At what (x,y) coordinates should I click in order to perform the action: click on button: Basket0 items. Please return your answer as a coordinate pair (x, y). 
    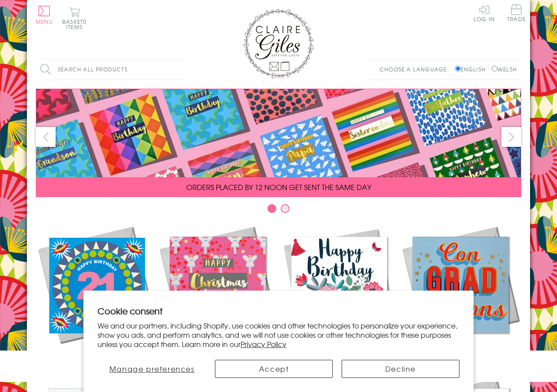
    Looking at the image, I should click on (74, 18).